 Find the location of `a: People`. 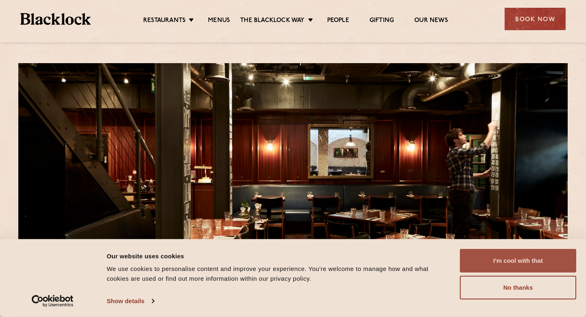

a: People is located at coordinates (338, 21).